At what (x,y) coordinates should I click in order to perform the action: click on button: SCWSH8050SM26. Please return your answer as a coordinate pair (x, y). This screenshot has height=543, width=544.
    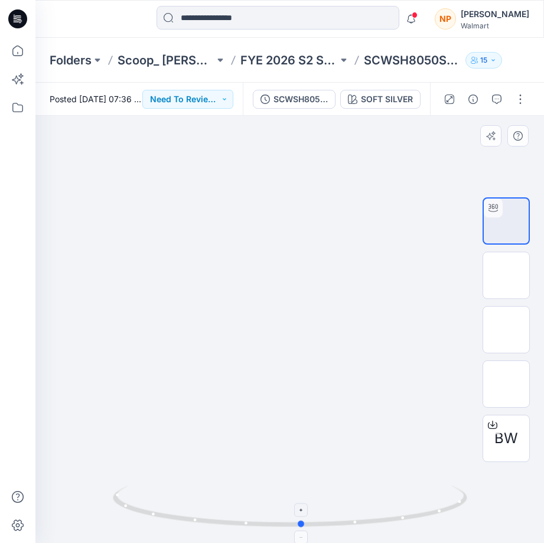
    Looking at the image, I should click on (294, 99).